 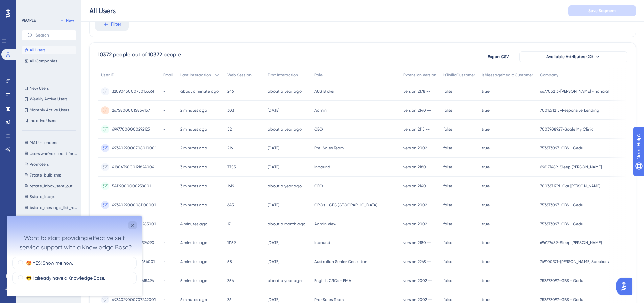 What do you see at coordinates (283, 75) in the screenshot?
I see `span: First Interaction` at bounding box center [283, 75].